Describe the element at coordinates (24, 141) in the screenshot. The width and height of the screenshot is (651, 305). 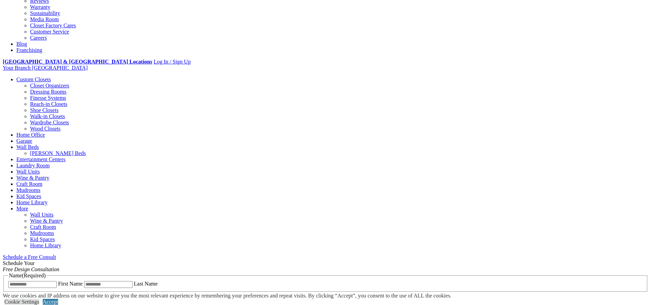
I see `a: Garage` at that location.